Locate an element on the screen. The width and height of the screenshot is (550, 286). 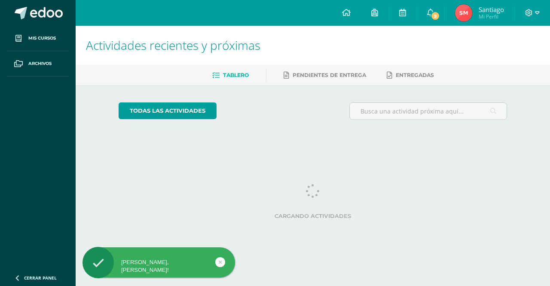
span: Cerrar panel is located at coordinates (40, 278).